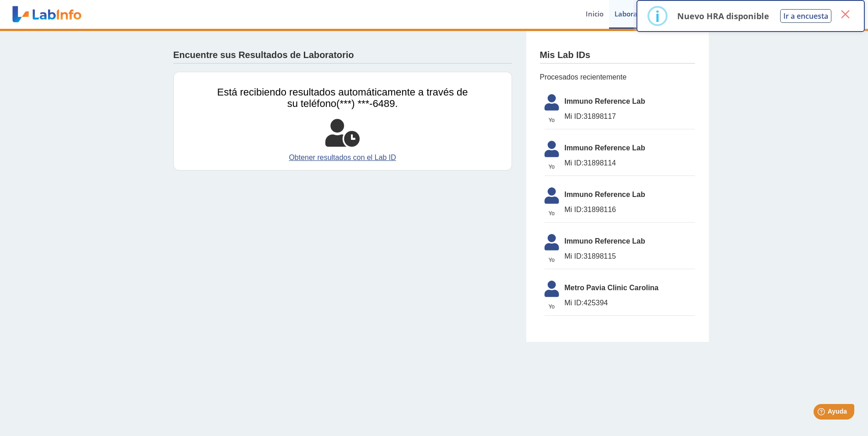 The image size is (868, 436). I want to click on span: Procesados recientemente, so click(617, 78).